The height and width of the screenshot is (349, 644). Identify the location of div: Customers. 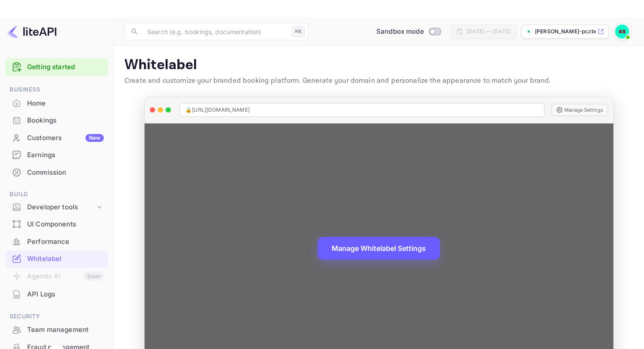
(65, 138).